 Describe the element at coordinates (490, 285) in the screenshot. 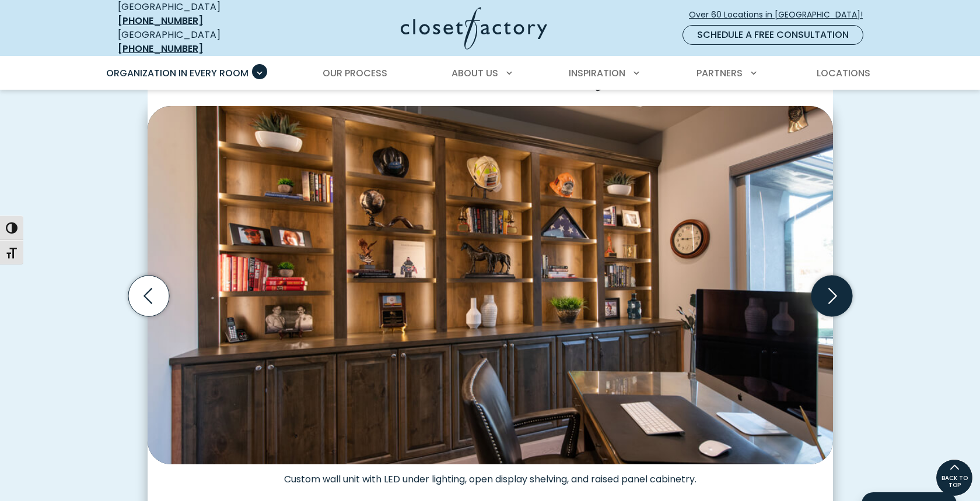

I see `img: Custom wood wall unit with built-in lighting, open display shelving, and lower closed cabinetry` at that location.